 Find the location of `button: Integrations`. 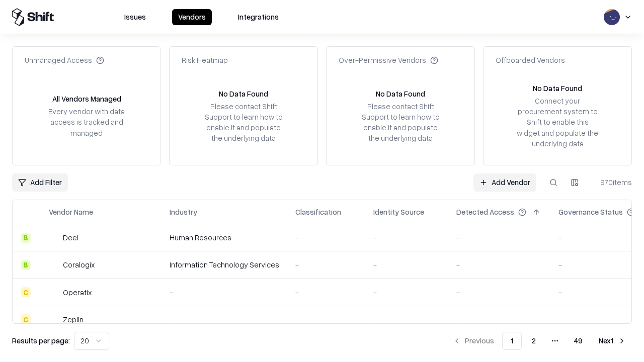

button: Integrations is located at coordinates (258, 17).